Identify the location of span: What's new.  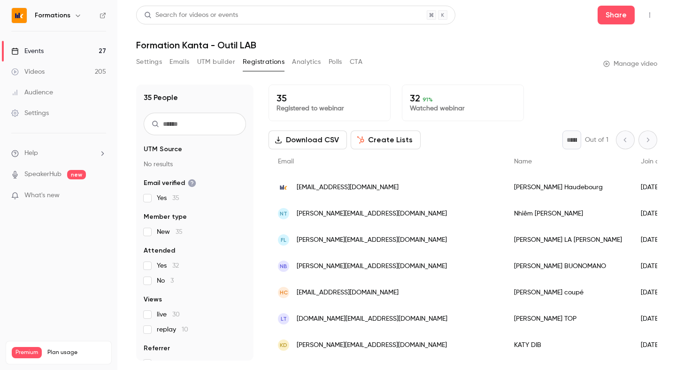
(42, 195).